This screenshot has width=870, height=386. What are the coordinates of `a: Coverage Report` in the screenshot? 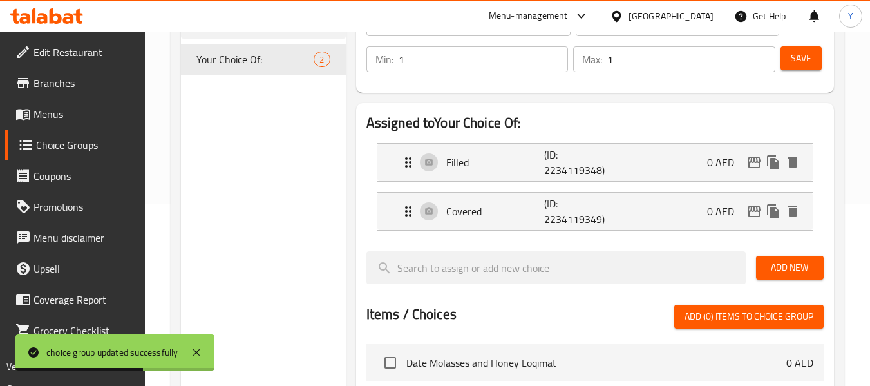 It's located at (75, 299).